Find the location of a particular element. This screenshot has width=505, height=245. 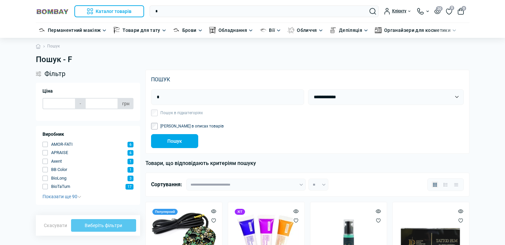

img: Депіляція is located at coordinates (333, 30).